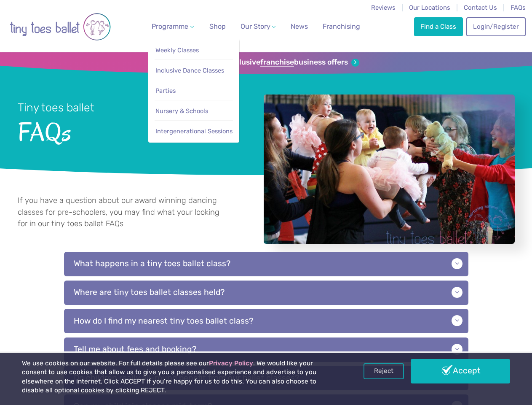 Image resolution: width=532 pixels, height=405 pixels. What do you see at coordinates (266, 292) in the screenshot?
I see `p: Where are tiny toes ballet classes held?` at bounding box center [266, 292].